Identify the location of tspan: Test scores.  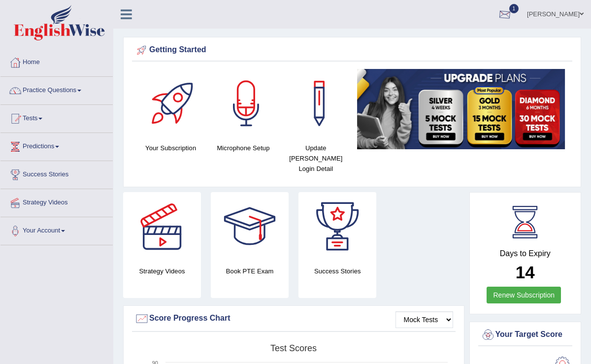
(294, 348).